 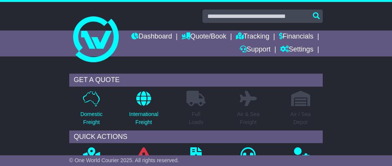 What do you see at coordinates (151, 37) in the screenshot?
I see `a: Dashboard` at bounding box center [151, 37].